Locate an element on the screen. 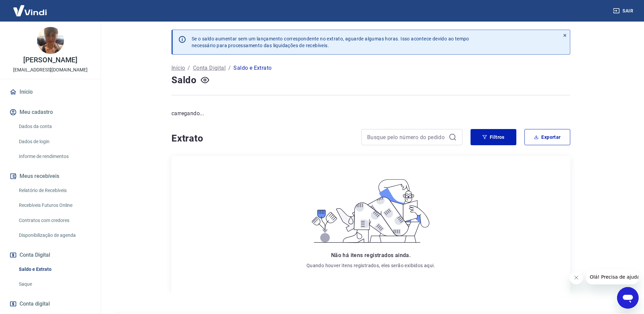 The height and width of the screenshot is (314, 644). button: Filtros is located at coordinates (493, 137).